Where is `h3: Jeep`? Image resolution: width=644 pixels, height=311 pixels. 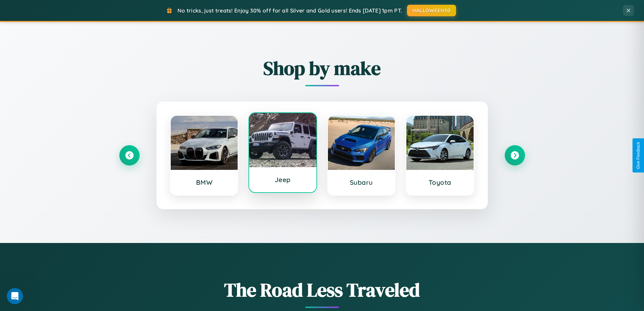 h3: Jeep is located at coordinates (282, 180).